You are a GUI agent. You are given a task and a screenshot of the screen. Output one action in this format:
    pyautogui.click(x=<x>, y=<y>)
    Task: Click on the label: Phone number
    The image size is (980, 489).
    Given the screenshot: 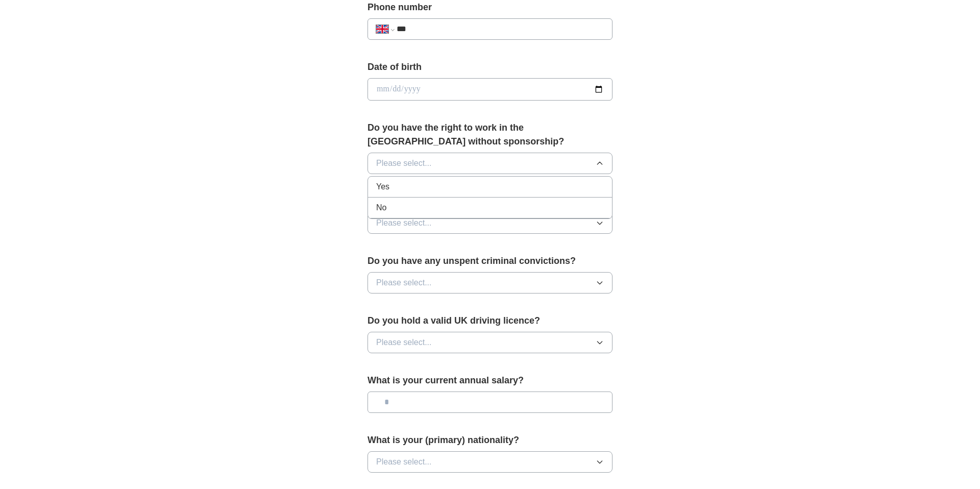 What is the action you would take?
    pyautogui.click(x=490, y=7)
    